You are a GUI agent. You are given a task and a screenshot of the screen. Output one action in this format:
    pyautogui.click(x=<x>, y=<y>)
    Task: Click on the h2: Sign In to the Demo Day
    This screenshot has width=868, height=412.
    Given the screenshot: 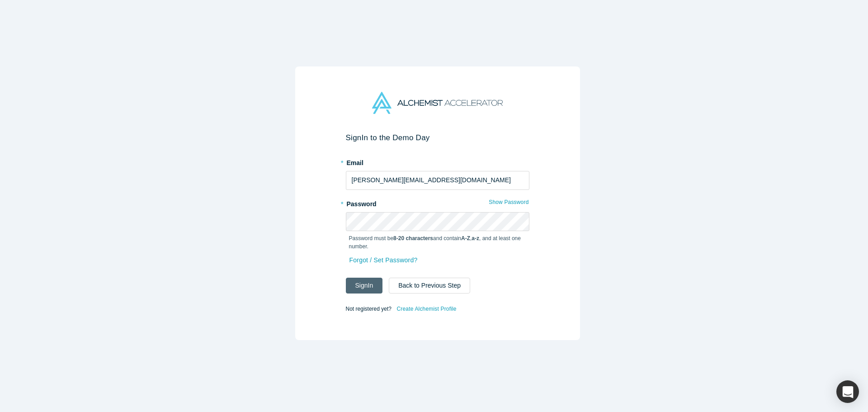 What is the action you would take?
    pyautogui.click(x=437, y=138)
    